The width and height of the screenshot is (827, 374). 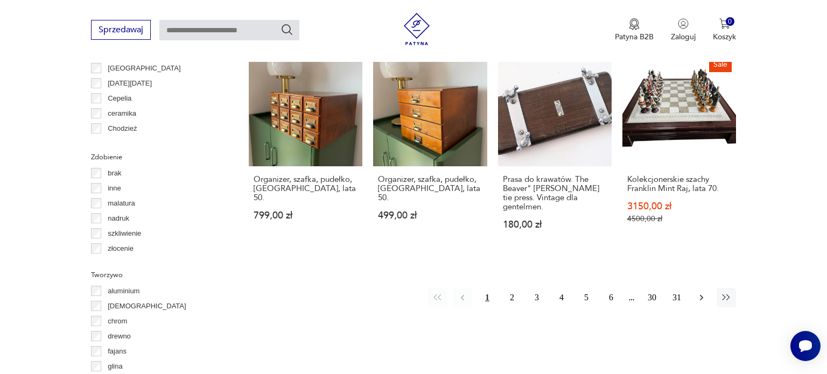 I want to click on p: 3150,00 zł, so click(x=679, y=206).